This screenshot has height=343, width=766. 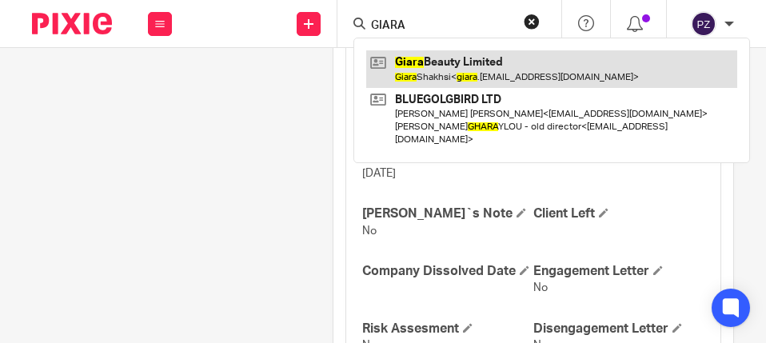 What do you see at coordinates (532, 22) in the screenshot?
I see `button: Clear` at bounding box center [532, 22].